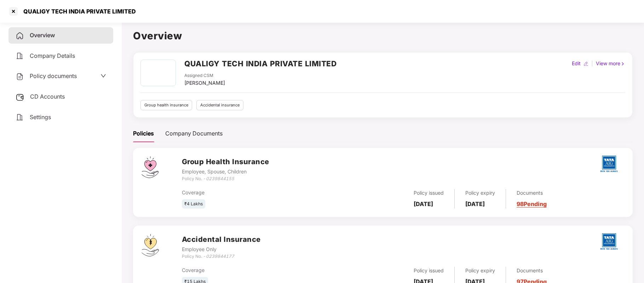  What do you see at coordinates (226, 161) in the screenshot?
I see `h3: Group Health Insurance` at bounding box center [226, 161].